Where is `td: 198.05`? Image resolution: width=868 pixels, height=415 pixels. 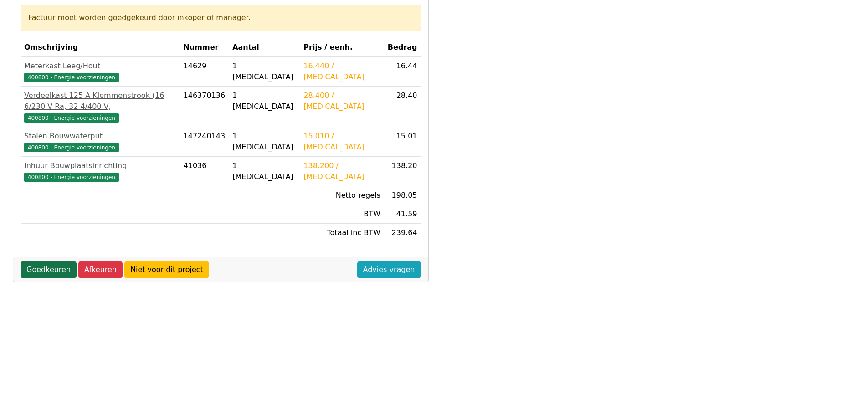
td: 198.05 is located at coordinates (402, 195).